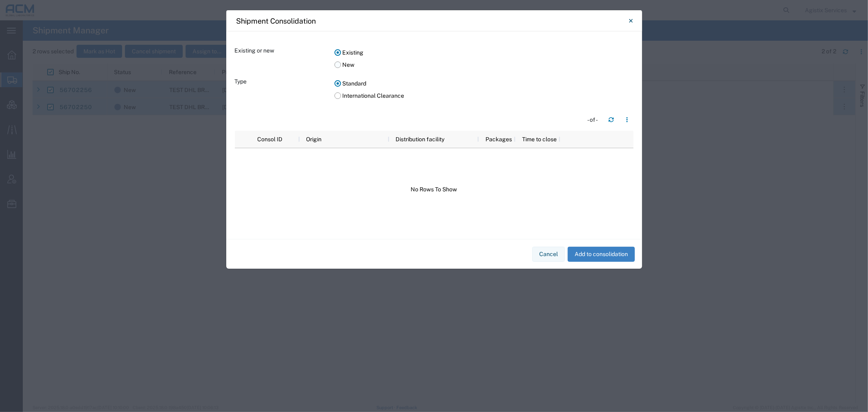 The width and height of the screenshot is (868, 412). What do you see at coordinates (484, 96) in the screenshot?
I see `label: International Clearance` at bounding box center [484, 96].